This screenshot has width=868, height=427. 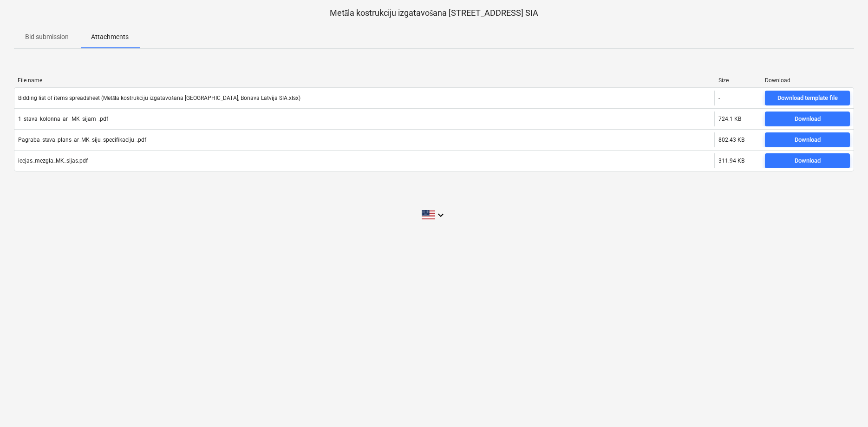 What do you see at coordinates (53, 161) in the screenshot?
I see `div: ieejas_mezgla_MK_sijas.pdf` at bounding box center [53, 161].